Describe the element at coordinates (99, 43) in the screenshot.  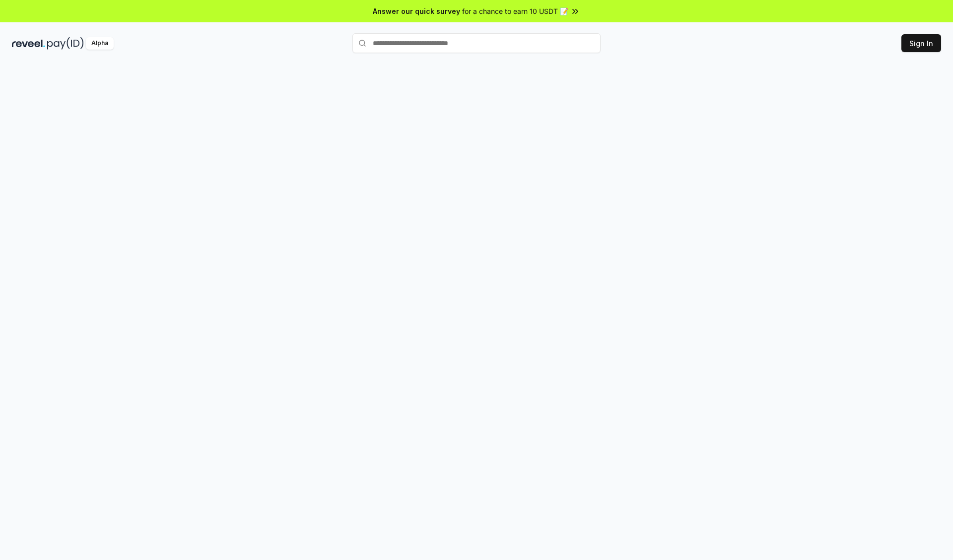
I see `div: Alpha` at that location.